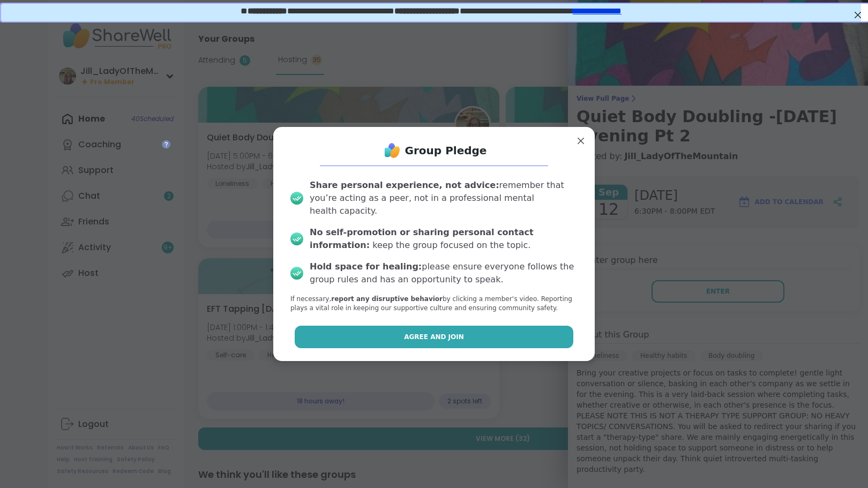 This screenshot has height=488, width=868. What do you see at coordinates (434, 304) in the screenshot?
I see `p: If necessary, by clicking a member‘s video. Reporting plays a vital role in keeping our supportiv...` at bounding box center [434, 304].